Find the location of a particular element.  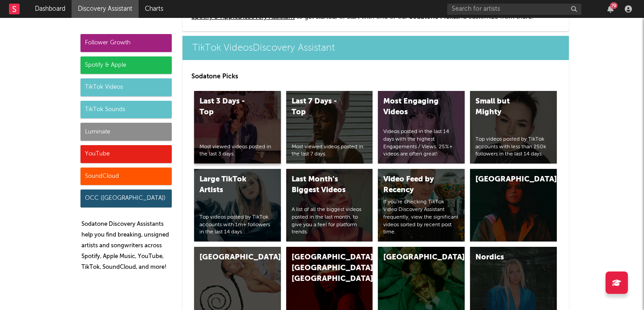

div: Last 7 Days - Top is located at coordinates (322, 107).